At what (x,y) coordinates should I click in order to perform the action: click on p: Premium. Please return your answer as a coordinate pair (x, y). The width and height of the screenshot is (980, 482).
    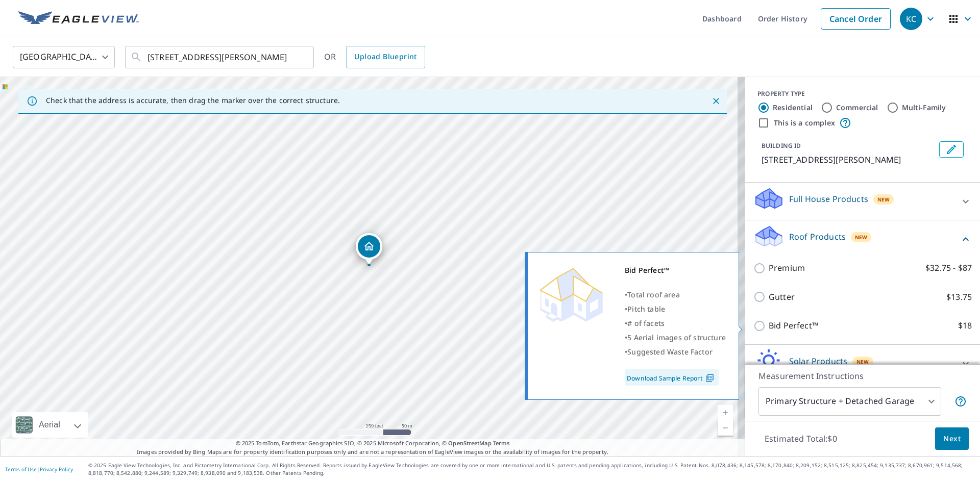
    Looking at the image, I should click on (787, 268).